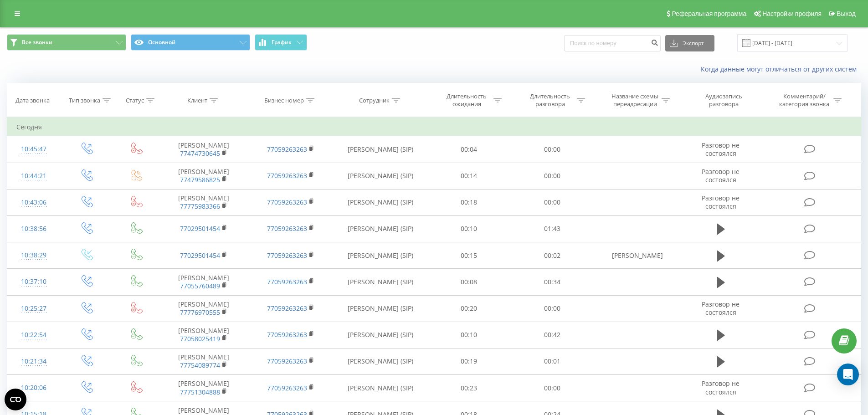 The image size is (868, 415). Describe the element at coordinates (469, 308) in the screenshot. I see `td: 00:20` at that location.